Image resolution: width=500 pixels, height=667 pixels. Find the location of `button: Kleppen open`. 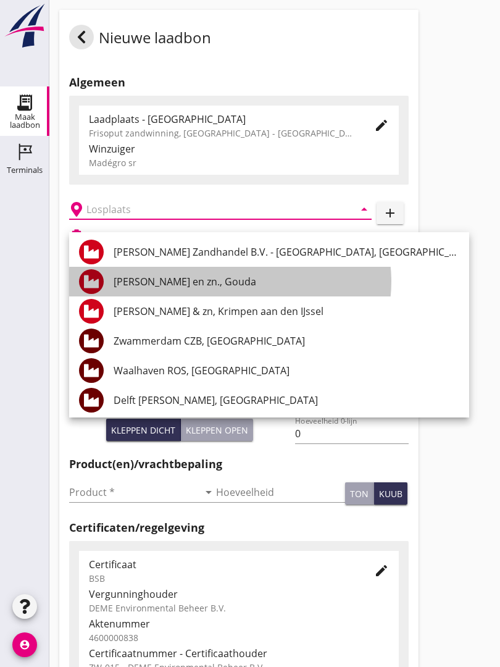

button: Kleppen open is located at coordinates (217, 430).